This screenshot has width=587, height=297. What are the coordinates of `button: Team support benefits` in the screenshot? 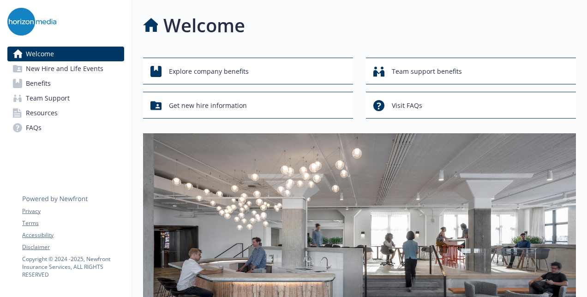 It's located at (471, 71).